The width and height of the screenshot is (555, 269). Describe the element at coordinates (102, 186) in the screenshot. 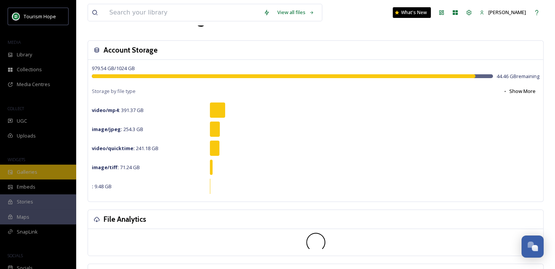

I see `span: 9.48 GB` at that location.